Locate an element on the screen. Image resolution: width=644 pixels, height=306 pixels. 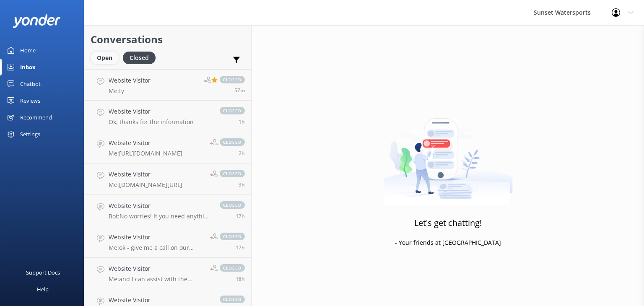
a: Website VisitorBot:No worries! If you need anything else, feel free to reach out. Have a great da... is located at coordinates (168, 211).